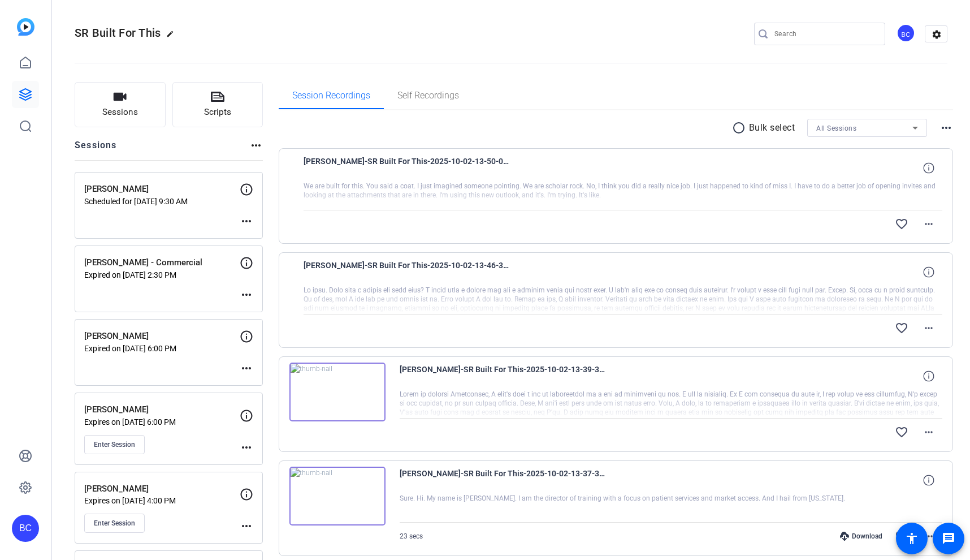 This screenshot has width=970, height=560. I want to click on img: blue-gradient.svg, so click(26, 26).